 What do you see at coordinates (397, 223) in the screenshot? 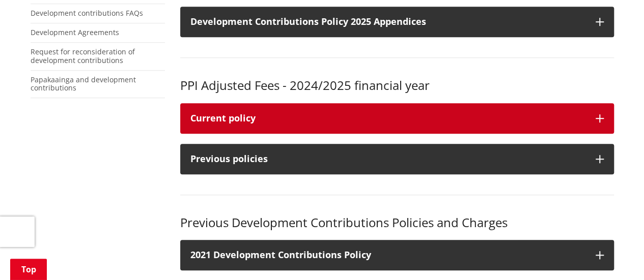
I see `h3: Previous Development Contributions Policies and Charges` at bounding box center [397, 223].